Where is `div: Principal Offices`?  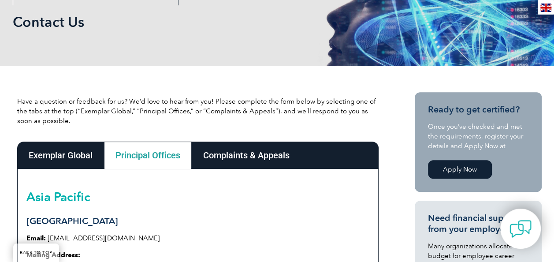
div: Principal Offices is located at coordinates (148, 155).